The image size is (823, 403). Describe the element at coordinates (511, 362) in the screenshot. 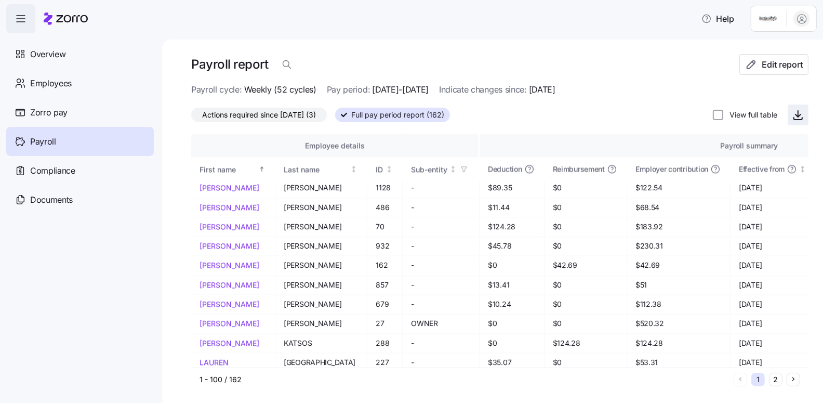

I see `span: $35.07` at that location.